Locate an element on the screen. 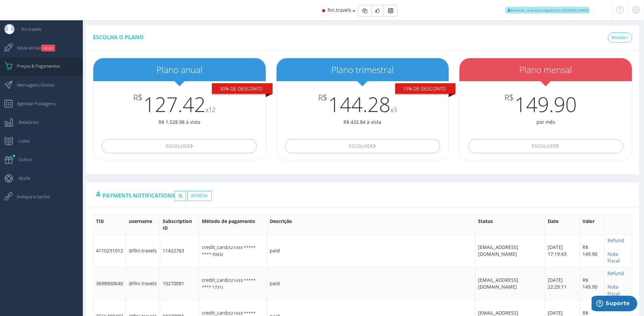 The height and width of the screenshot is (316, 644). span: Listas is located at coordinates (21, 141).